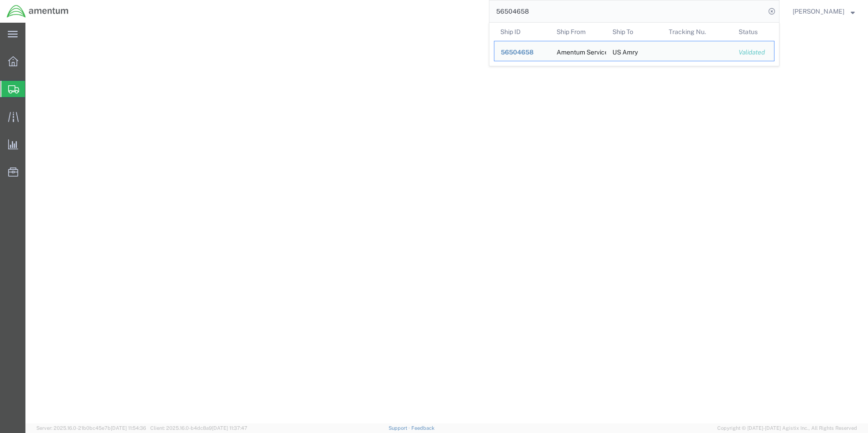  Describe the element at coordinates (636, 44) in the screenshot. I see `table: Search Results` at that location.